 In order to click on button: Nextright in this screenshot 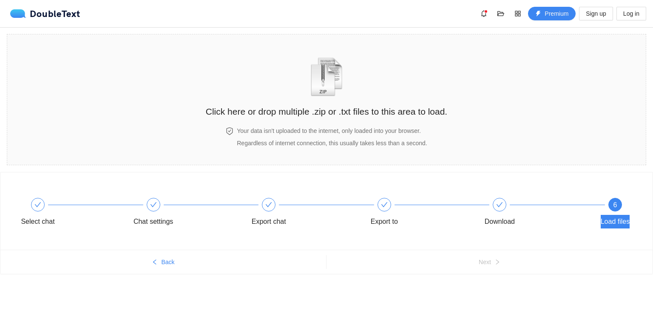, I will do `click(489, 262)`.